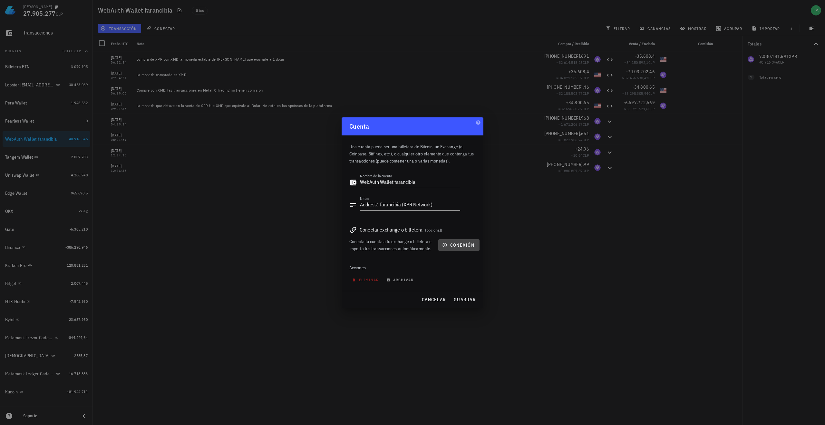 The width and height of the screenshot is (825, 425). What do you see at coordinates (413, 268) in the screenshot?
I see `div: Acciones` at bounding box center [413, 268].